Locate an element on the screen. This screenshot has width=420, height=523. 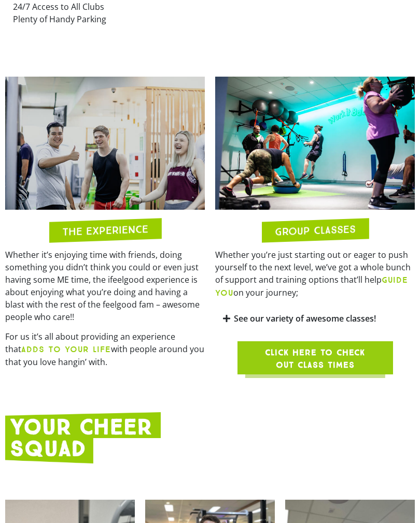
p: Whether it’s enjoying time with friends, doing something you didn’t think you could or even just ... is located at coordinates (105, 287).